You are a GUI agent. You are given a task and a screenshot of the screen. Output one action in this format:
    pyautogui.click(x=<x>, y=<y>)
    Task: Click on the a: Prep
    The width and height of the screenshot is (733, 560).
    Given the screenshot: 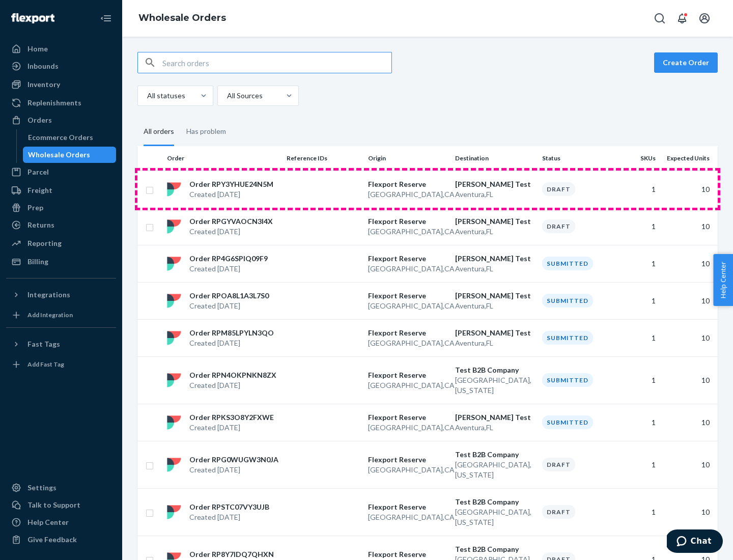 What is the action you would take?
    pyautogui.click(x=61, y=207)
    